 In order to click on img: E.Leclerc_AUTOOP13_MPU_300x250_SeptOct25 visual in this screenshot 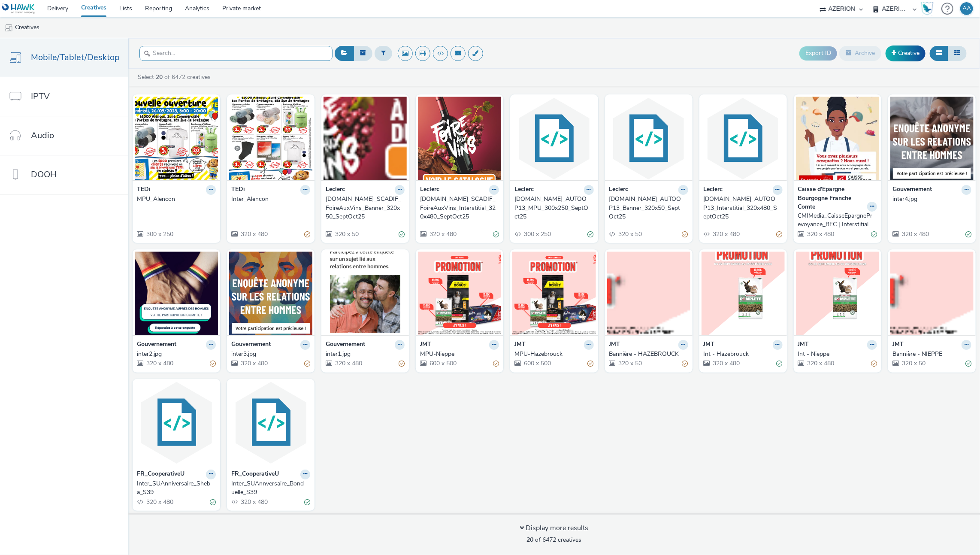, I will do `click(554, 138)`.